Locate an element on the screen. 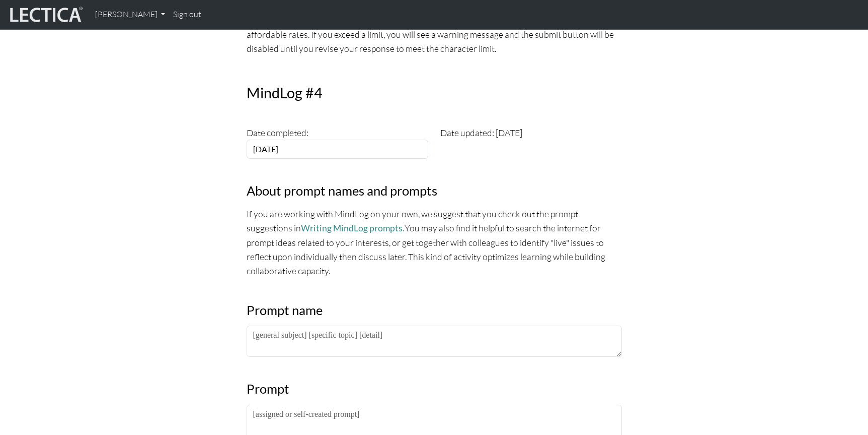 The width and height of the screenshot is (868, 435). a: Sign out is located at coordinates (187, 15).